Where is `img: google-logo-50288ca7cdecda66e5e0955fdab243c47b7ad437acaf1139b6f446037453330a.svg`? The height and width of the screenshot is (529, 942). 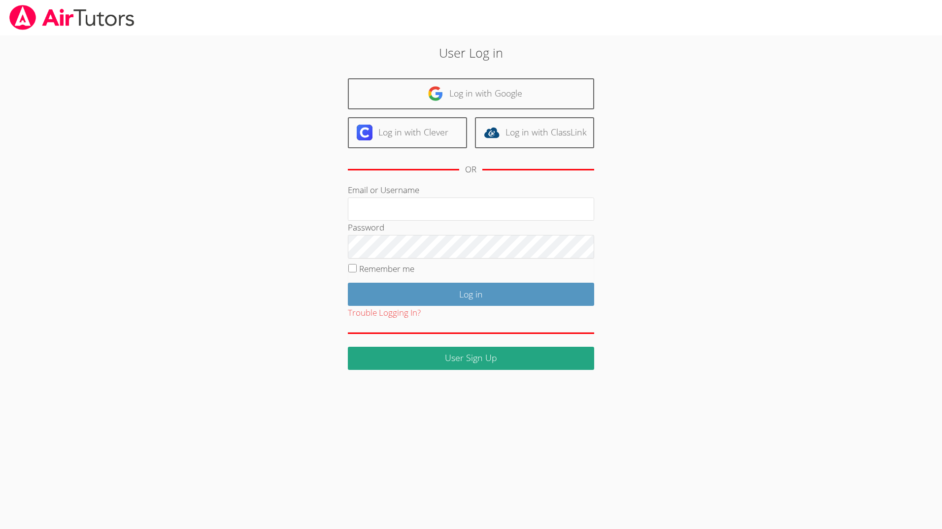
img: google-logo-50288ca7cdecda66e5e0955fdab243c47b7ad437acaf1139b6f446037453330a.svg is located at coordinates (435, 94).